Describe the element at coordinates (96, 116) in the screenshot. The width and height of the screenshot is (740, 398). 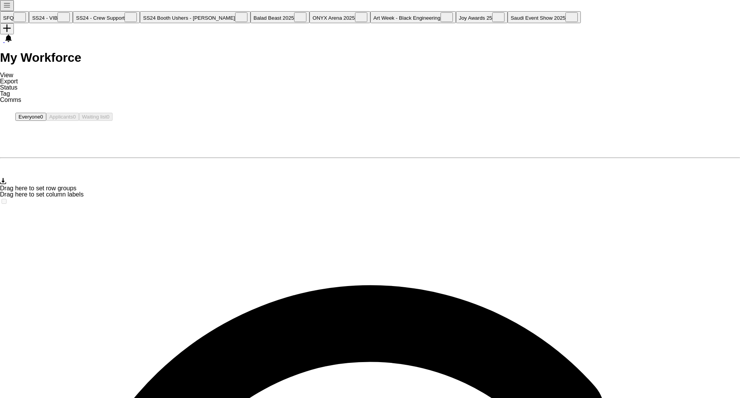
I see `button: Waiting list0` at that location.